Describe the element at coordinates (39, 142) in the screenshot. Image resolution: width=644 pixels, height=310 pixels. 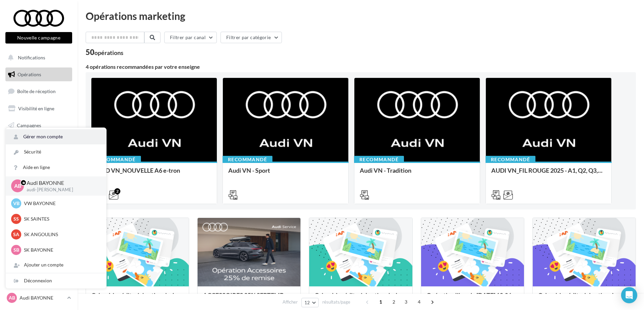
I see `a: Médiathèque` at that location.